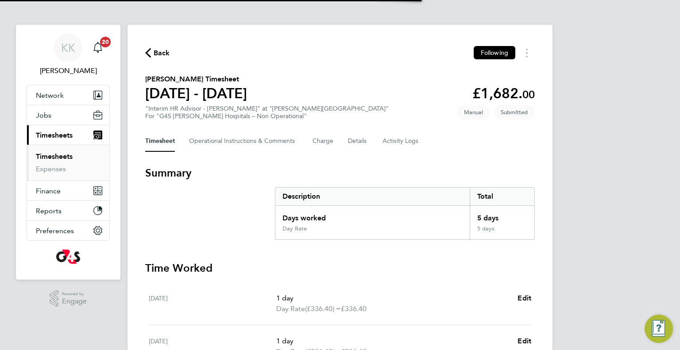 Image resolution: width=680 pixels, height=350 pixels. I want to click on button: Engage Resource Center, so click(659, 329).